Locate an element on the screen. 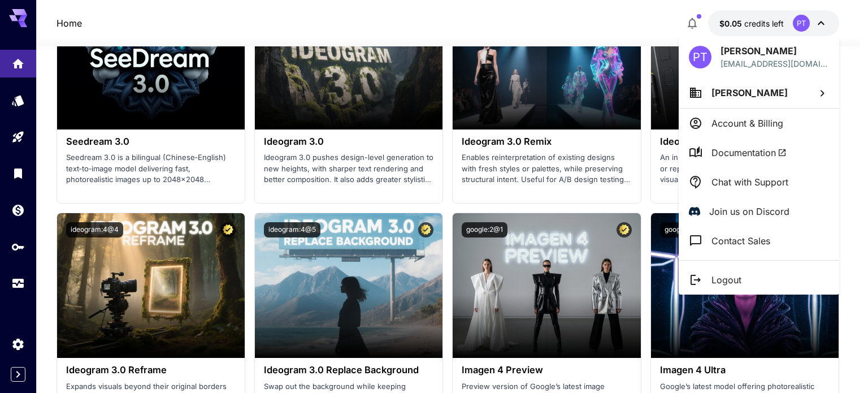  p: Logout is located at coordinates (727, 280).